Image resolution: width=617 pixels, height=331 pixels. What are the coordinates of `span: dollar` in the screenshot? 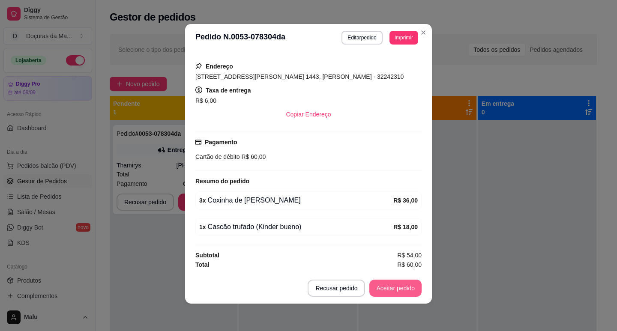 It's located at (199, 90).